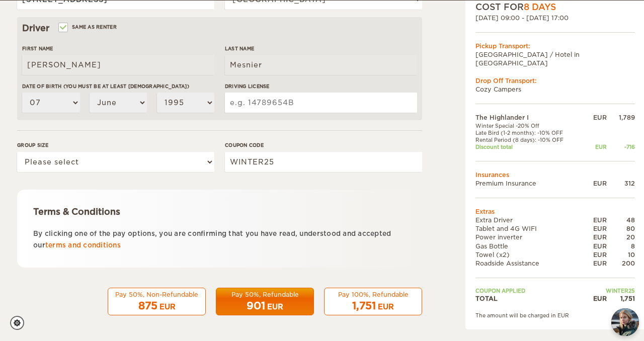 Image resolution: width=644 pixels, height=341 pixels. What do you see at coordinates (555, 89) in the screenshot?
I see `td: Cozy Campers` at bounding box center [555, 89].